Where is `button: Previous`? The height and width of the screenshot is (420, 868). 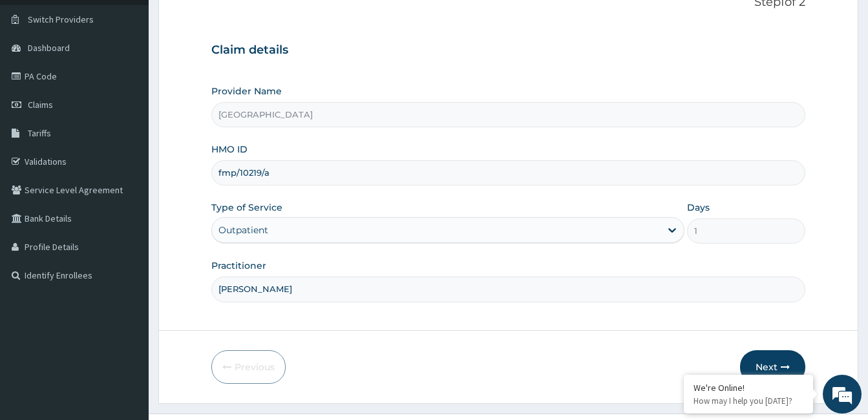 button: Previous is located at coordinates (248, 367).